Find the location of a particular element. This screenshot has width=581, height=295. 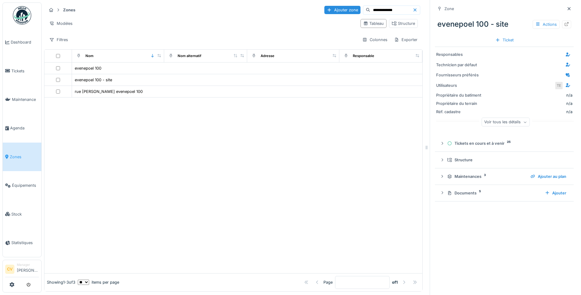

div: items per page is located at coordinates (98, 282).